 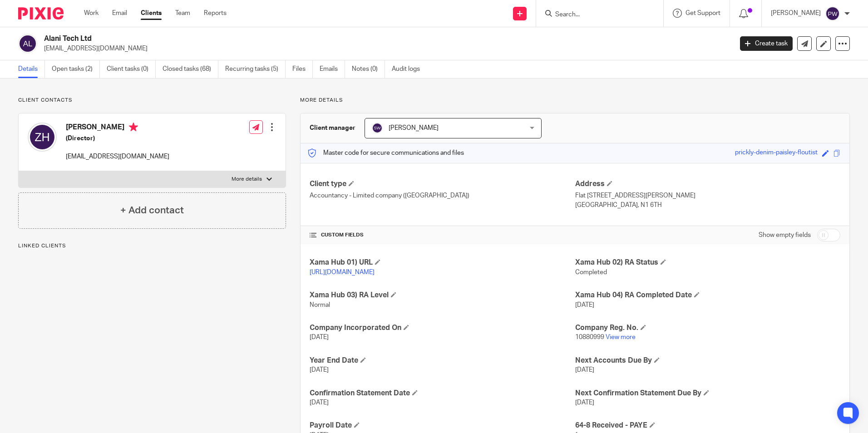 What do you see at coordinates (190, 69) in the screenshot?
I see `a: Closed tasks (68)` at bounding box center [190, 69].